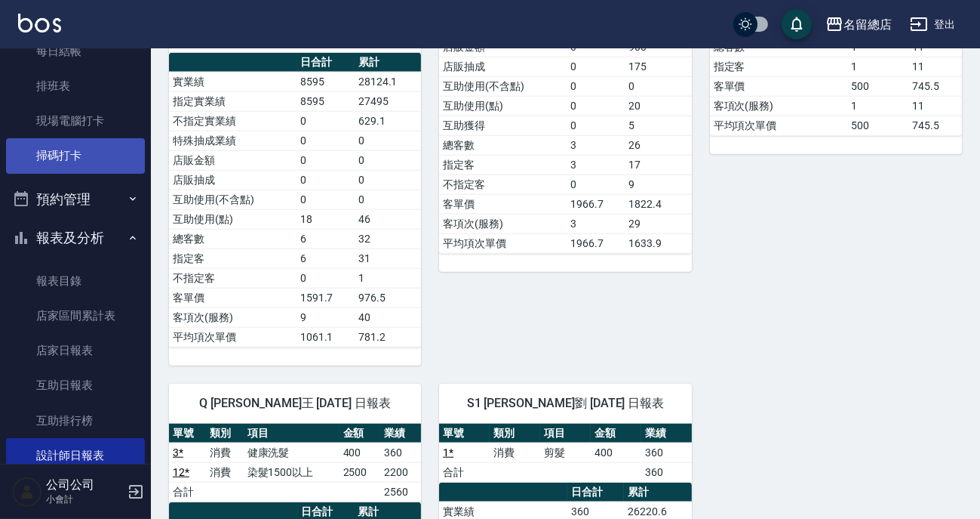  I want to click on button: 登出, so click(933, 24).